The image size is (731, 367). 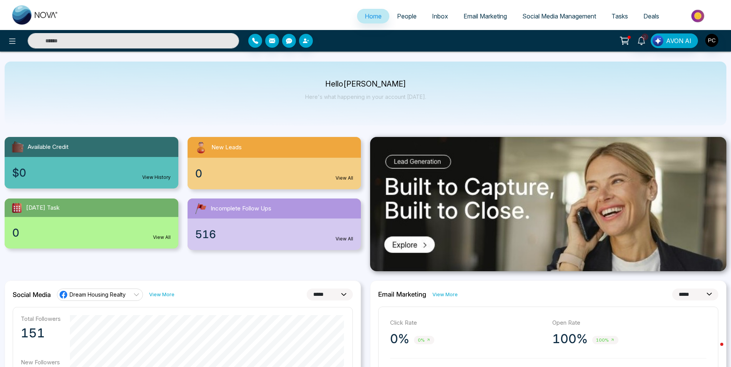 What do you see at coordinates (157, 177) in the screenshot?
I see `a: View History` at bounding box center [157, 177].